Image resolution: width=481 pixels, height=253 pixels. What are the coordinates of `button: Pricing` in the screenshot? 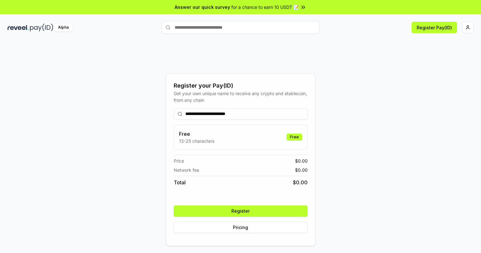 It's located at (240, 227).